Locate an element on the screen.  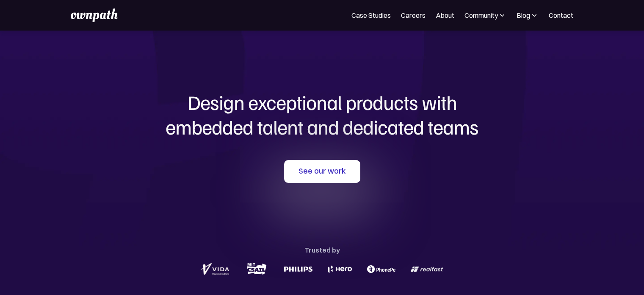
div: Trusted by is located at coordinates (322, 250).